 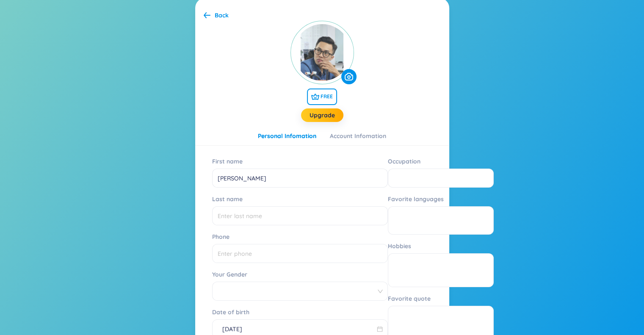 What do you see at coordinates (358, 136) in the screenshot?
I see `div: Account Infomation` at bounding box center [358, 136].